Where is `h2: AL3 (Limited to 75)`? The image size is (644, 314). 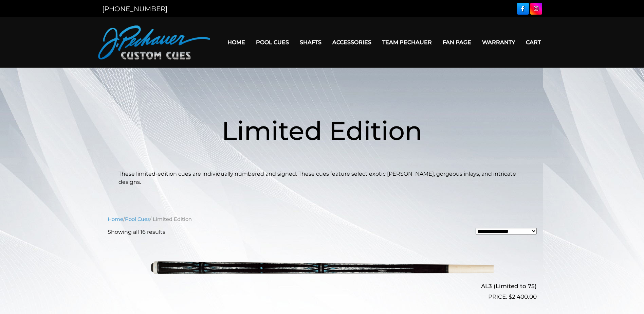 h2: AL3 (Limited to 75) is located at coordinates (322, 286).